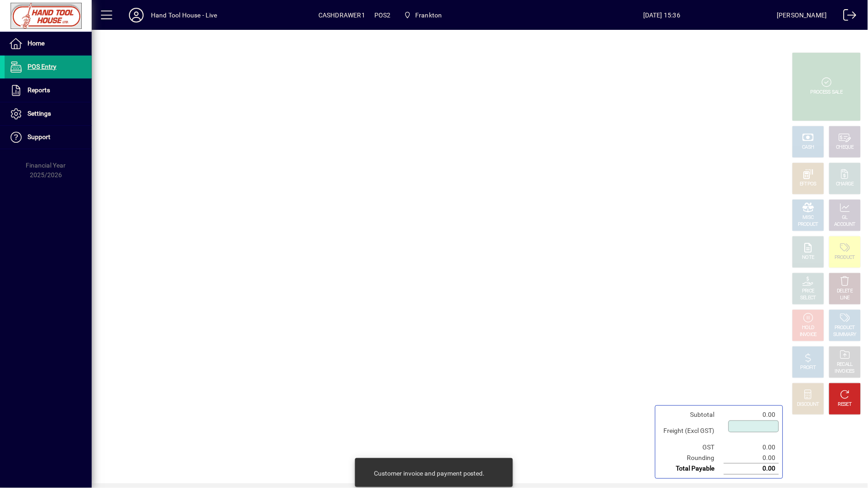  I want to click on div: NOTE, so click(809, 258).